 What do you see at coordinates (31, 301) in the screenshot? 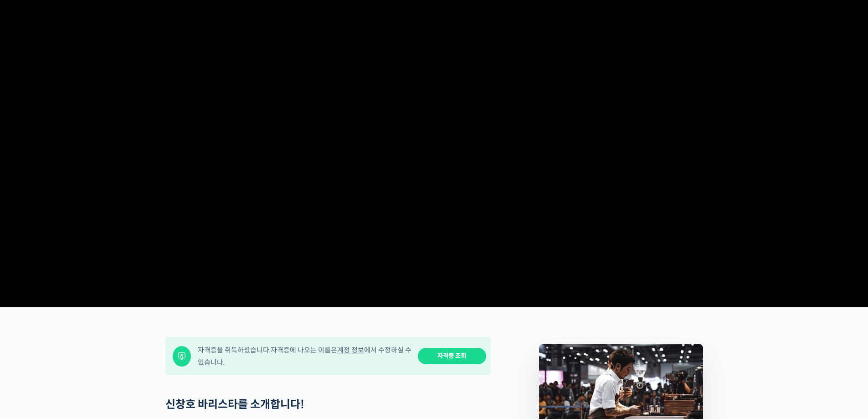
I see `a: 홈` at bounding box center [31, 301].